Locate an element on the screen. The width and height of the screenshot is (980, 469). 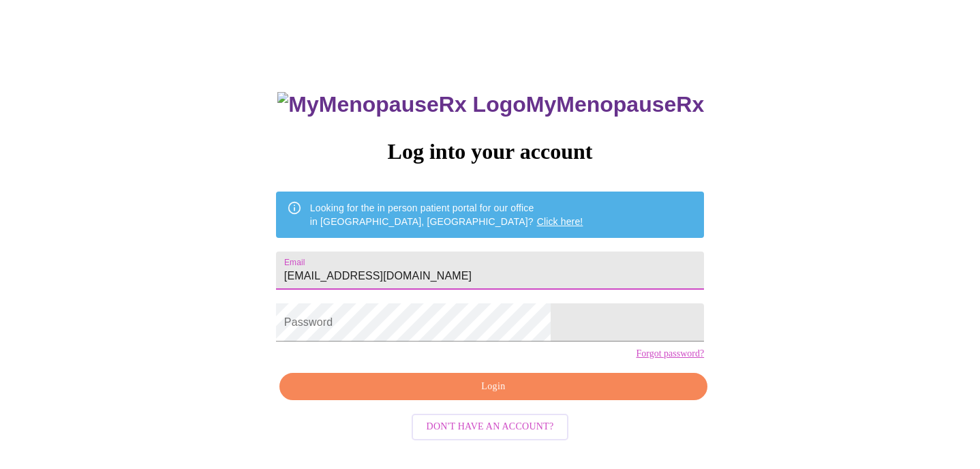
button: Login is located at coordinates (493, 387).